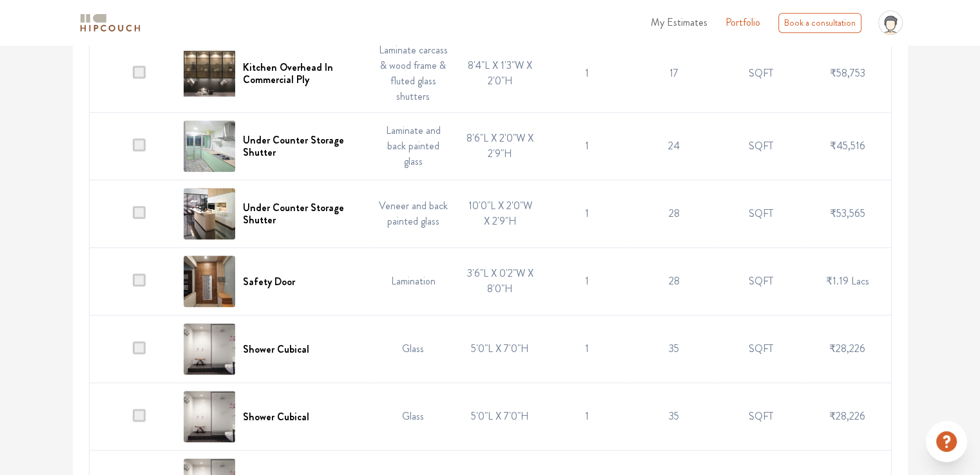 The height and width of the screenshot is (475, 980). What do you see at coordinates (673, 146) in the screenshot?
I see `td: 24` at bounding box center [673, 146].